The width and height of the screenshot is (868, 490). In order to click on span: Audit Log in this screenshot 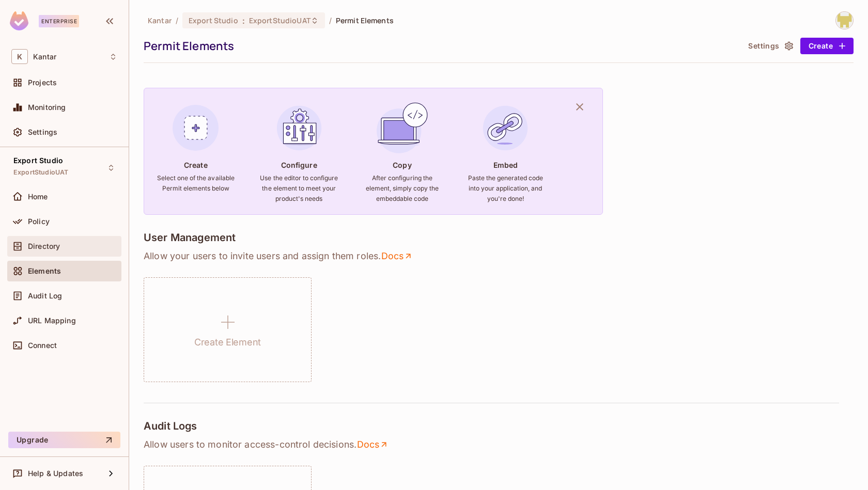, I will do `click(45, 296)`.